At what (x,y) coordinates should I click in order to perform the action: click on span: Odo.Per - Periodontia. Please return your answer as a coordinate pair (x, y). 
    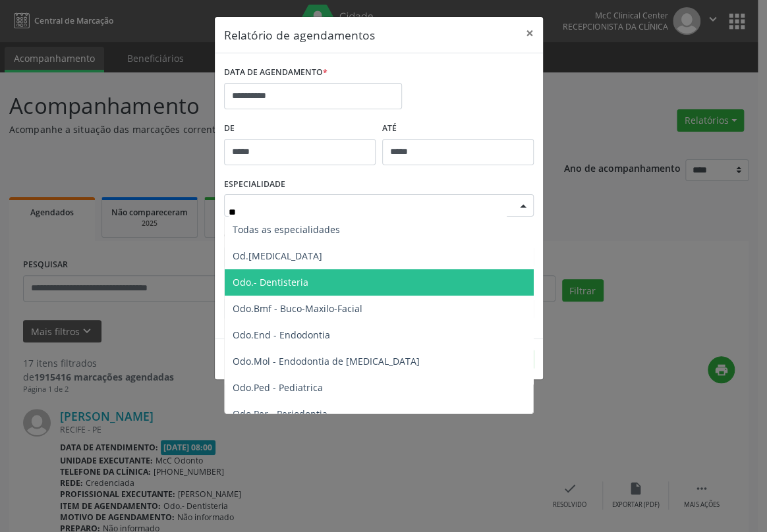
    Looking at the image, I should click on (280, 413).